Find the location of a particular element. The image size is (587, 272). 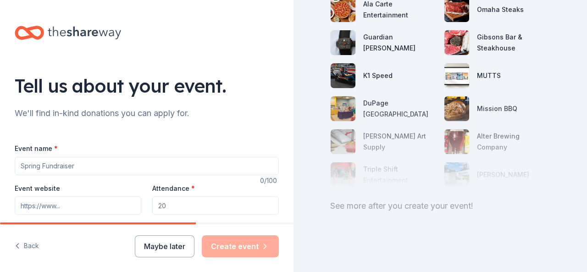

div: Gibsons Bar & Steakhouse is located at coordinates (514, 43).